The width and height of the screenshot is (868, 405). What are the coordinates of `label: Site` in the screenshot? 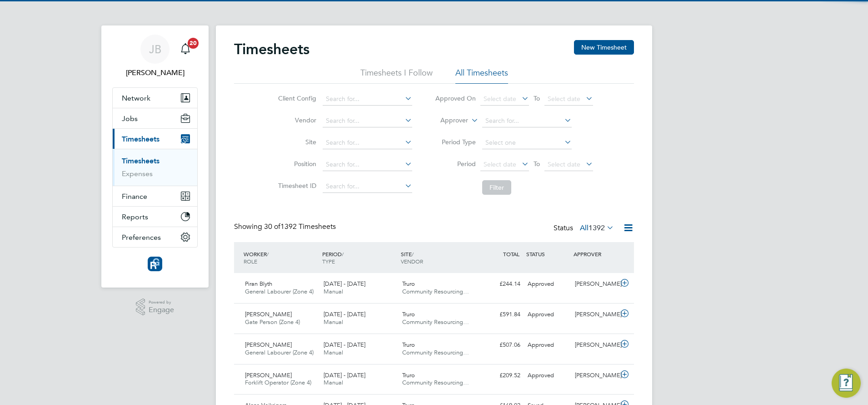 It's located at (296, 142).